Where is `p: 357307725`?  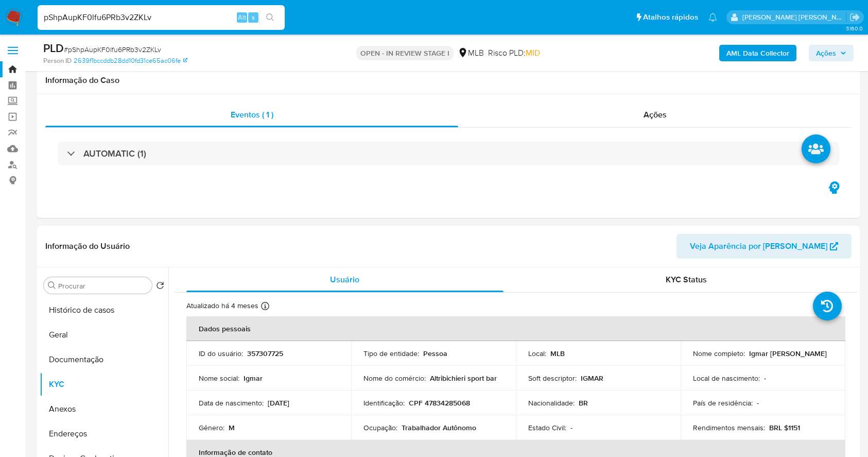
p: 357307725 is located at coordinates (265, 353).